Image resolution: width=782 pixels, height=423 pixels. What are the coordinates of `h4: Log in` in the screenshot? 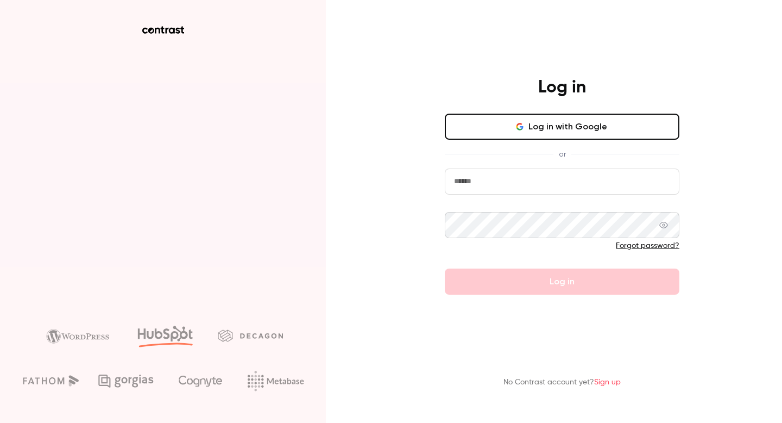 It's located at (562, 87).